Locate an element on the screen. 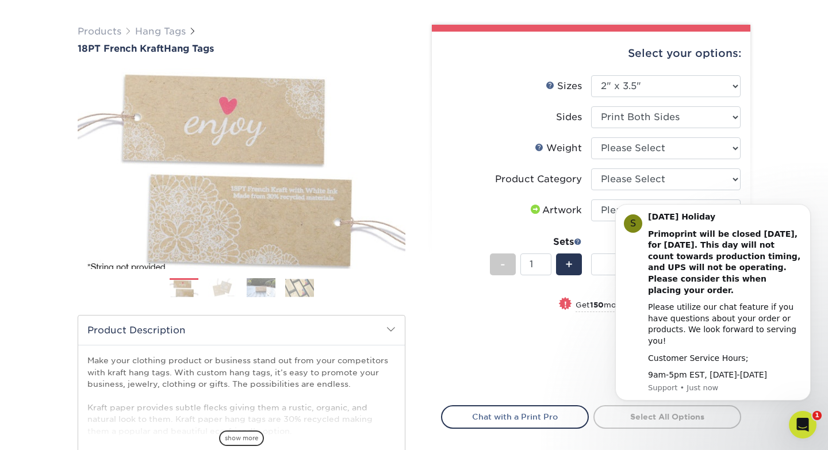 The width and height of the screenshot is (828, 450). div: Sets is located at coordinates (536, 242).